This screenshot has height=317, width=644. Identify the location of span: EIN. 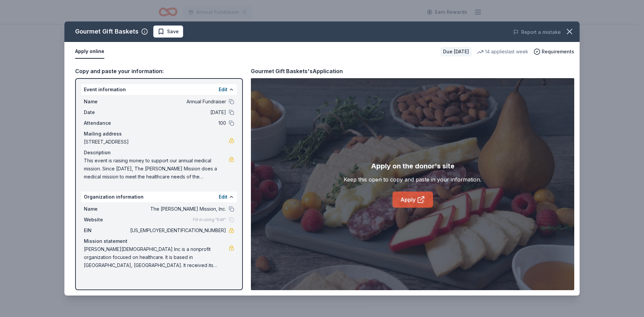
(106, 230).